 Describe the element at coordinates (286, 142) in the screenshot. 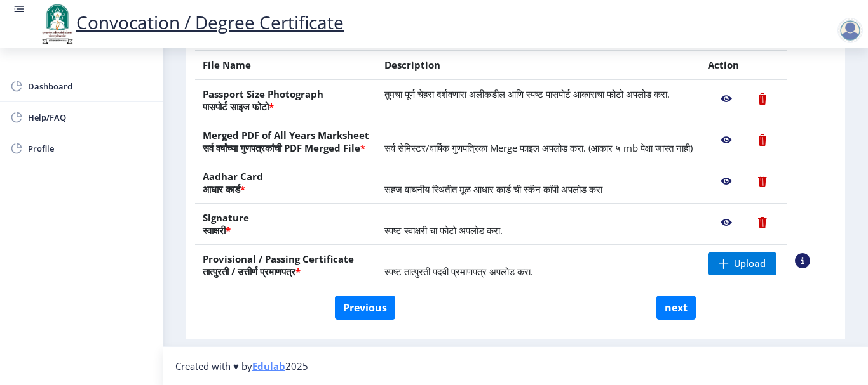

I see `th: Merged PDF of All Years Marksheet सर्व वर्षांच्या गुणपत्रकांची PDF Merged File` at that location.